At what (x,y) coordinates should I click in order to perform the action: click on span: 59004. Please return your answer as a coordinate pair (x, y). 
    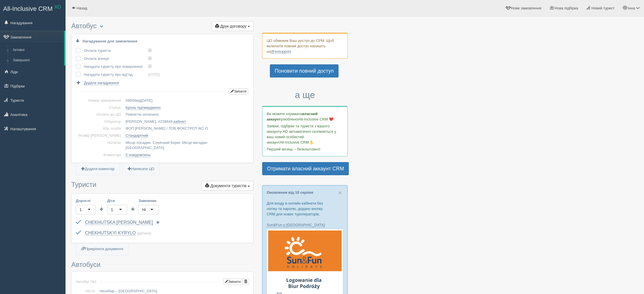
    Looking at the image, I should click on (131, 100).